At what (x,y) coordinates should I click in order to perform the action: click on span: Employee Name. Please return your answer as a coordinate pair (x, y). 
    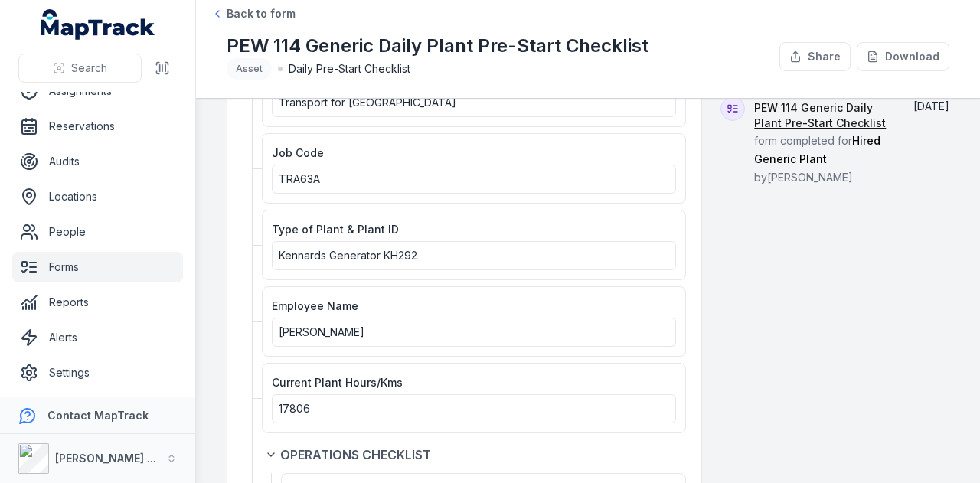
    Looking at the image, I should click on (315, 306).